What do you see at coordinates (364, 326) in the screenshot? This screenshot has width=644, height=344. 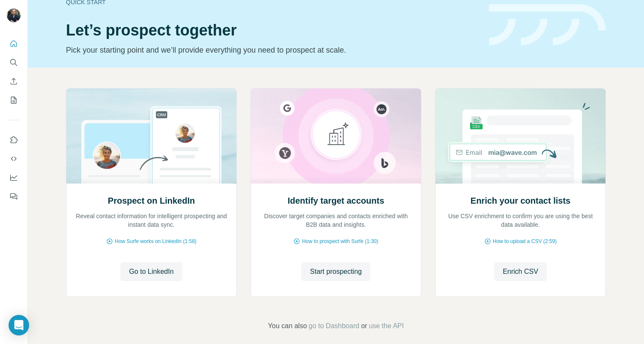 I see `span: or` at bounding box center [364, 326].